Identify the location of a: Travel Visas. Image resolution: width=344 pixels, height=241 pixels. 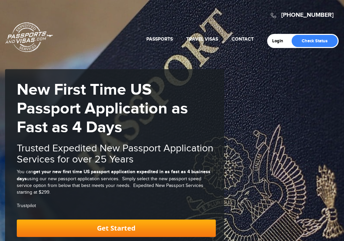
(202, 39).